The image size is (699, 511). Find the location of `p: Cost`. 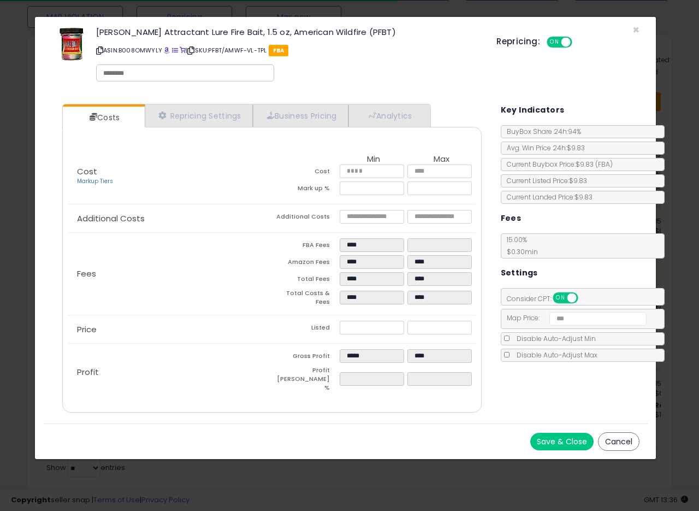

p: Cost is located at coordinates (170, 176).